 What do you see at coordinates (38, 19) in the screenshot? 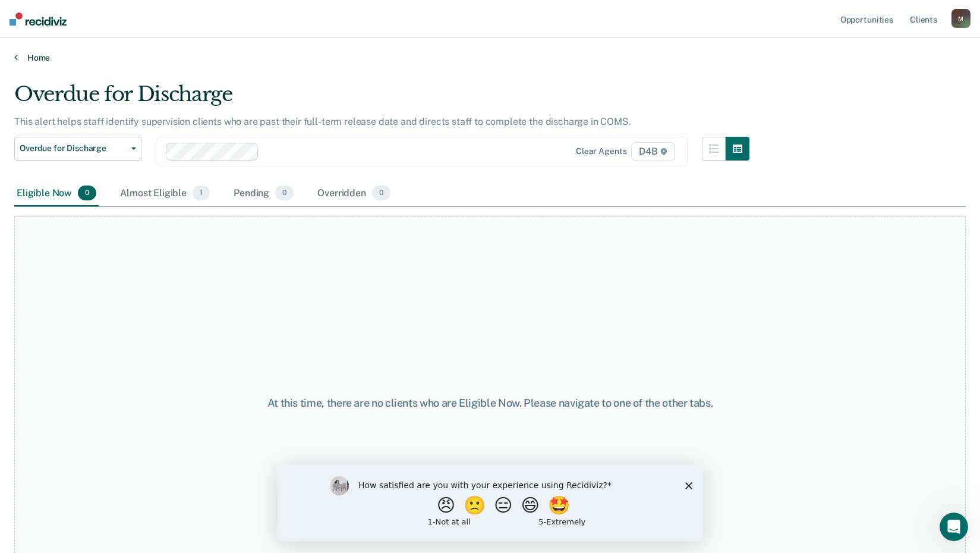
I see `img: Recidiviz` at bounding box center [38, 19].